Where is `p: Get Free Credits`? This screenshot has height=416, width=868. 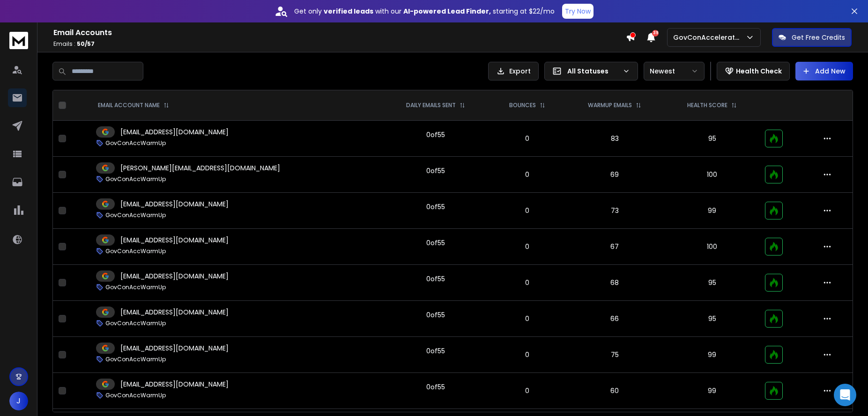
p: Get Free Credits is located at coordinates (818, 38).